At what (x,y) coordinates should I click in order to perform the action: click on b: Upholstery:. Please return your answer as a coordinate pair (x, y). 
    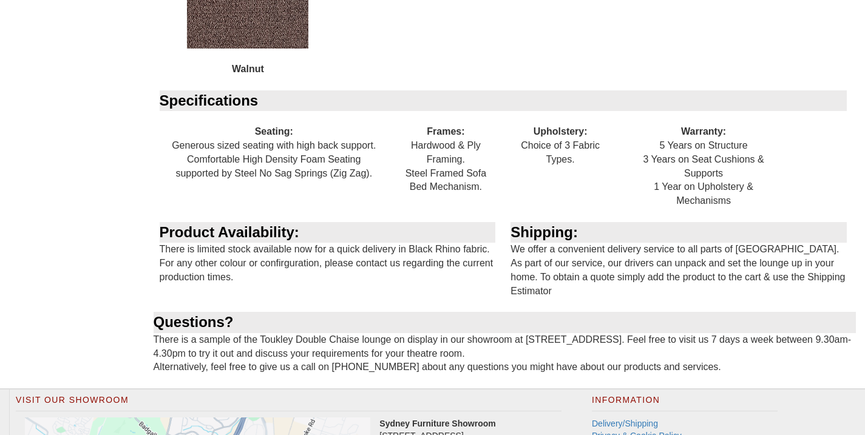
    Looking at the image, I should click on (560, 131).